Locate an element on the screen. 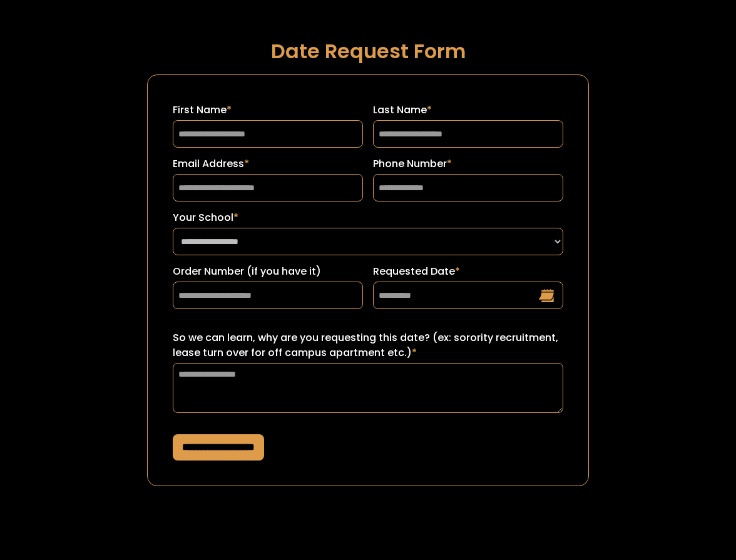  label: Your School is located at coordinates (368, 218).